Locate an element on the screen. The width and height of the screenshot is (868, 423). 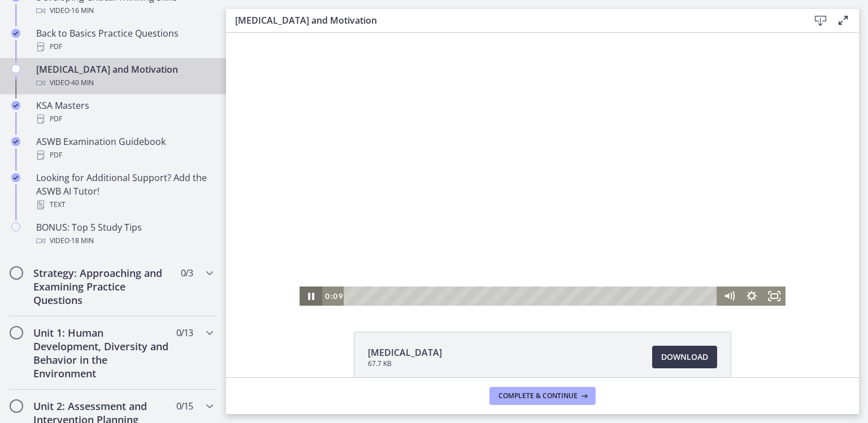
div: BONUS: Top 5 Study Tips is located at coordinates (124, 234).